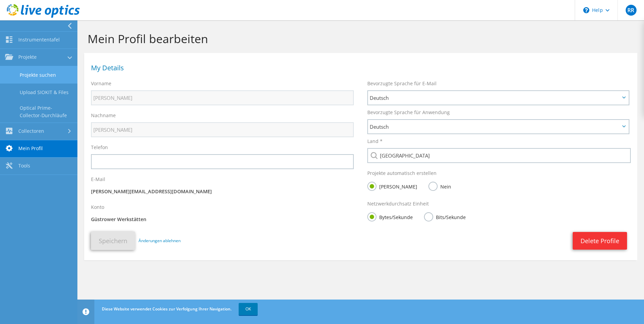  What do you see at coordinates (398, 204) in the screenshot?
I see `label: Netzwerkdurchsatz Einheit` at bounding box center [398, 204].